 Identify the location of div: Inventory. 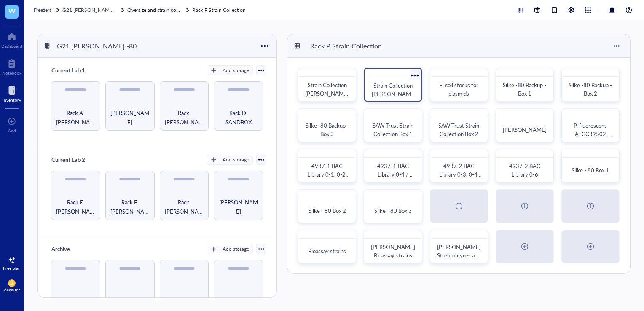
(12, 100).